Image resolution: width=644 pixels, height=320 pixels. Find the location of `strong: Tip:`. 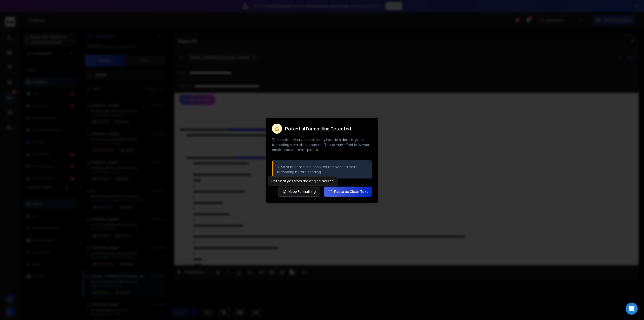

strong: Tip: is located at coordinates (280, 167).